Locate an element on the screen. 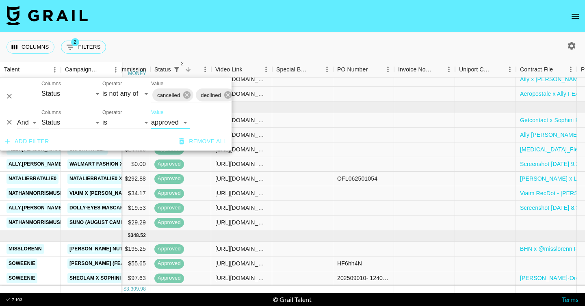 The height and width of the screenshot is (306, 585). div: https://www.tiktok.com/@ally.enlow/video/7540103656092224823?is_from_webapp=1&sender_device=pc&we... is located at coordinates (241, 208).